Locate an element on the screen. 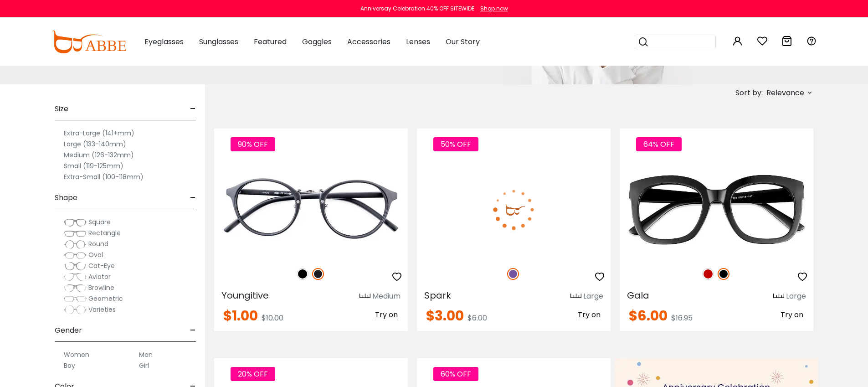 This screenshot has height=387, width=868. img: Varieties.png is located at coordinates (75, 309).